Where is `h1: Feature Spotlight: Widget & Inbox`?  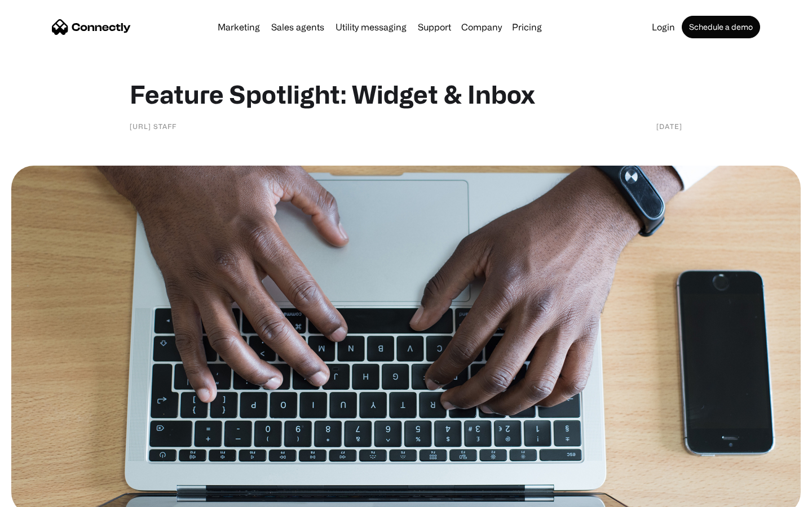
h1: Feature Spotlight: Widget & Inbox is located at coordinates (406, 94).